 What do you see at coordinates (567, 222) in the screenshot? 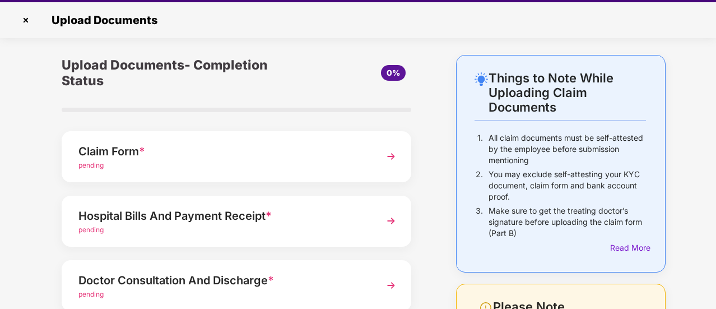
I see `p: Make sure to get the treating doctor’s signature before uploading the claim form (Part B)` at bounding box center [567, 222].